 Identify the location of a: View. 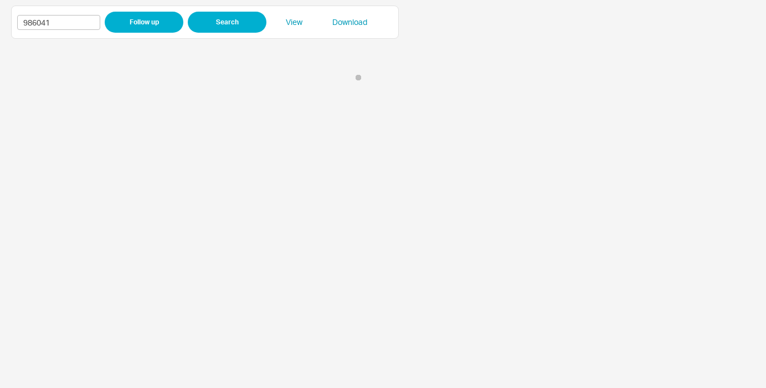
(294, 22).